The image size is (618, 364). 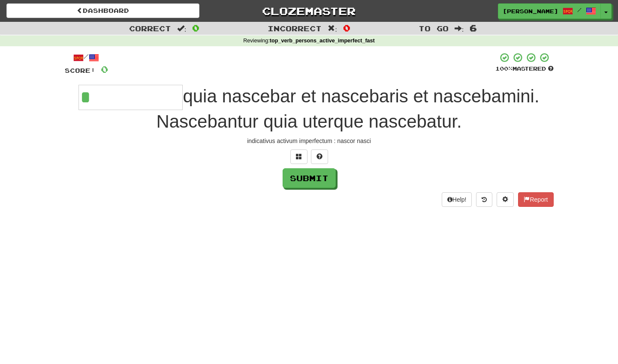 What do you see at coordinates (80, 70) in the screenshot?
I see `span: Score:` at bounding box center [80, 70].